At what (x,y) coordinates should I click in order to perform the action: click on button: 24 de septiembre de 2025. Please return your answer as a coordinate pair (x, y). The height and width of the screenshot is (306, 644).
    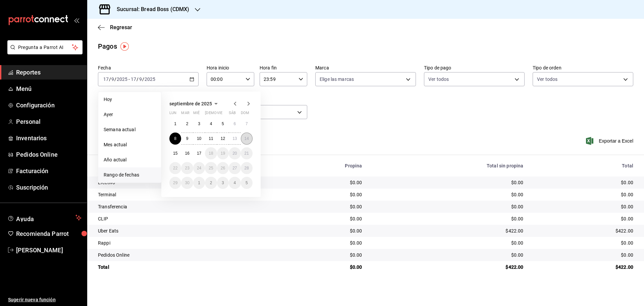
    Looking at the image, I should click on (199, 168).